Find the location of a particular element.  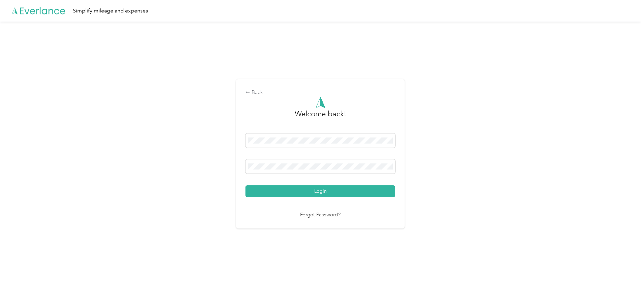

h3: greeting is located at coordinates (320, 117).